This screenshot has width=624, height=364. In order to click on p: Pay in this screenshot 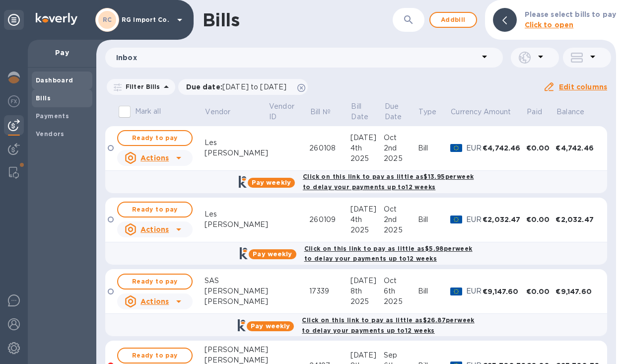, I will do `click(62, 53)`.